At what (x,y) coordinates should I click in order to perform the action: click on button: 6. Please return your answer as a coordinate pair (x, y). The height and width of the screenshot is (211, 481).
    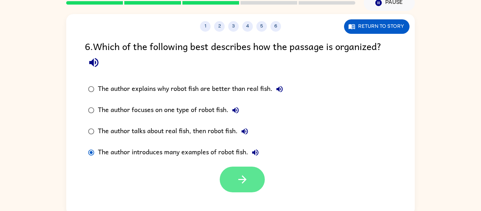
    Looking at the image, I should click on (276, 26).